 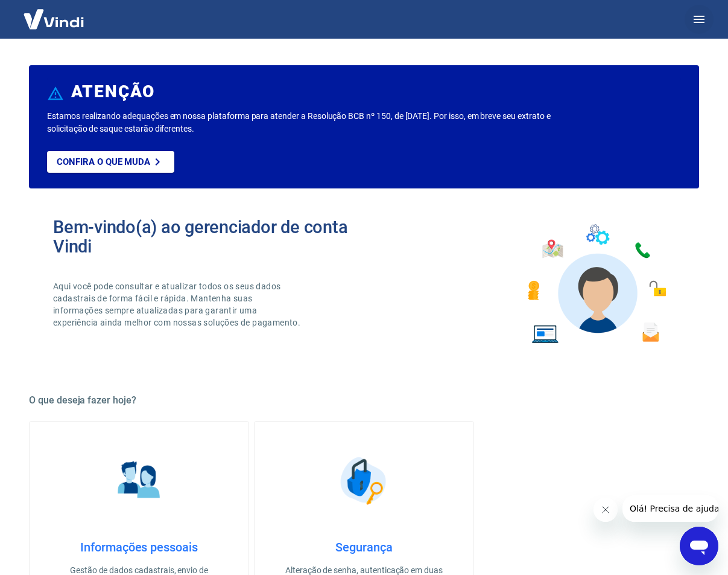 What do you see at coordinates (178, 304) in the screenshot?
I see `p: Aqui você pode consultar e atualizar todos os seus dados cadastrais de forma fácil e rápida. Mant...` at bounding box center [178, 304].